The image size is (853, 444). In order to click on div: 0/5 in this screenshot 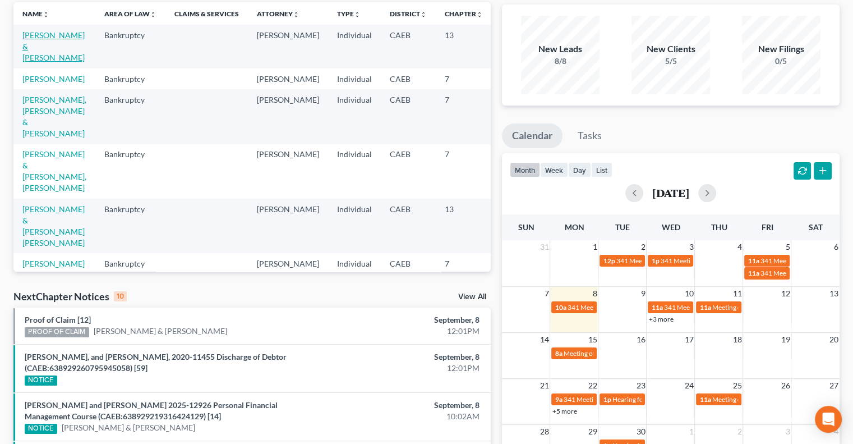, I will do `click(781, 61)`.